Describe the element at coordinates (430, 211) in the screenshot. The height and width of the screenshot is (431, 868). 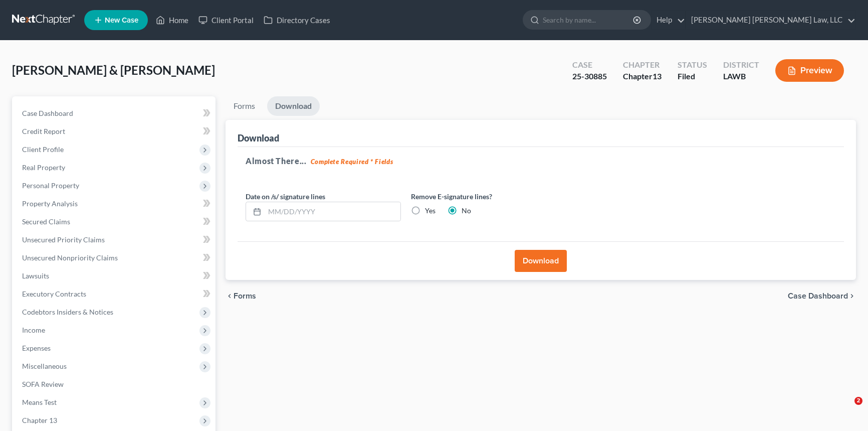
I see `label: Yes` at that location.